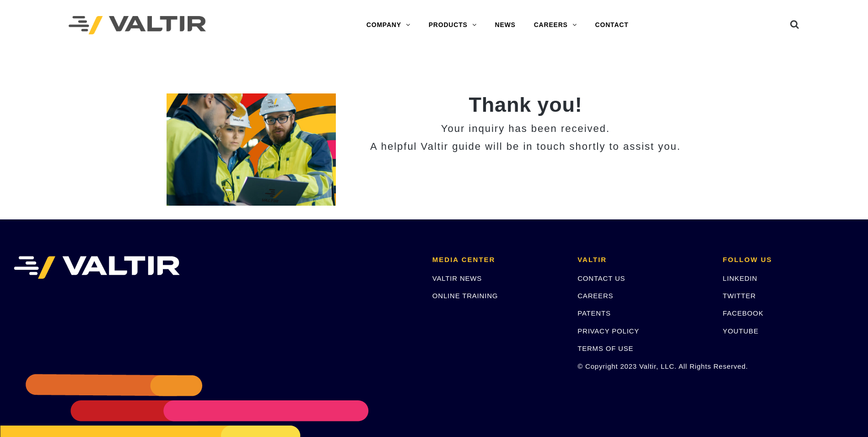  Describe the element at coordinates (457, 278) in the screenshot. I see `a: VALTIR NEWS` at that location.